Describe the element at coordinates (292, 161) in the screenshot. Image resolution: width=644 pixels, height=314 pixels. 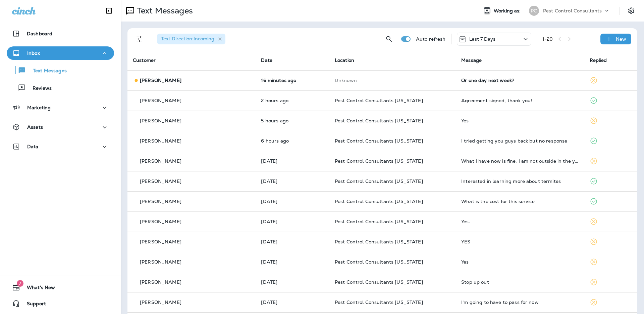
I see `p: Aug 23, 2025 11:54 AM` at that location.